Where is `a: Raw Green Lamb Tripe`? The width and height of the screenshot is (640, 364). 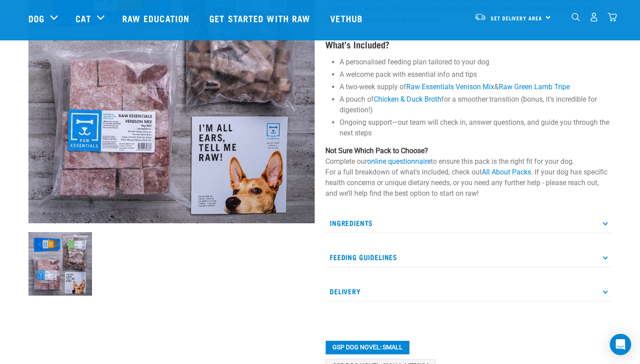 a: Raw Green Lamb Tripe is located at coordinates (534, 87).